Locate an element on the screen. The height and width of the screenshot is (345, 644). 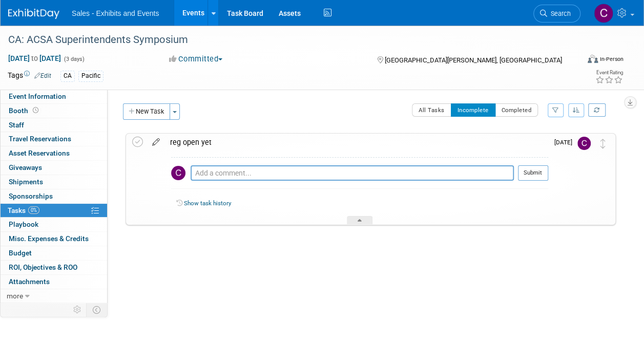
a: Search is located at coordinates (557, 13).